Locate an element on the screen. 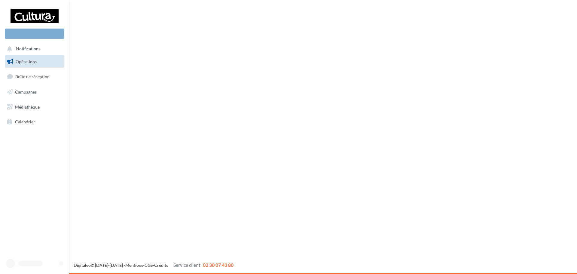  span: Campagnes is located at coordinates (26, 92).